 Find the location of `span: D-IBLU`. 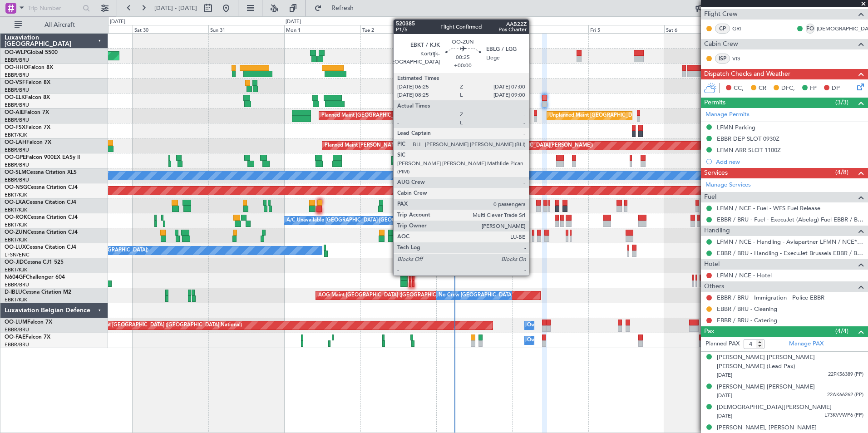

span: D-IBLU is located at coordinates (13, 292).